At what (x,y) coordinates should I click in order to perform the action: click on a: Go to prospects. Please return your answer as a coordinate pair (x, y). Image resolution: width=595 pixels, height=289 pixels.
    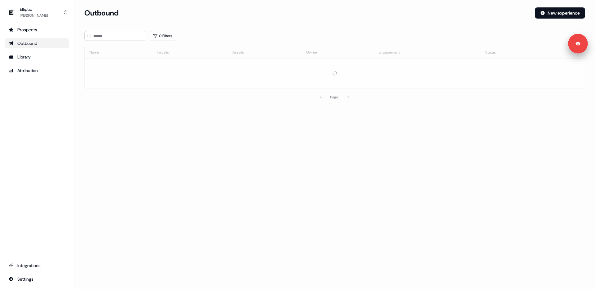
    Looking at the image, I should click on (37, 30).